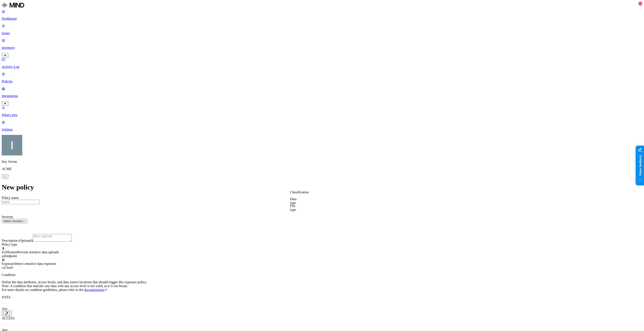  What do you see at coordinates (9, 244) in the screenshot?
I see `label: Policy type` at bounding box center [9, 244].